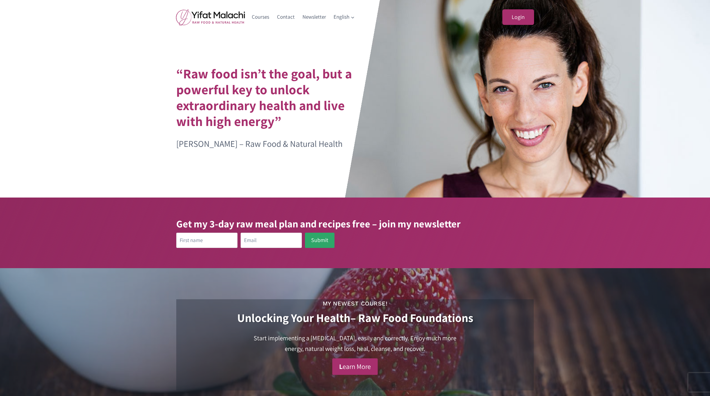 The width and height of the screenshot is (710, 396). I want to click on input: First name, so click(207, 240).